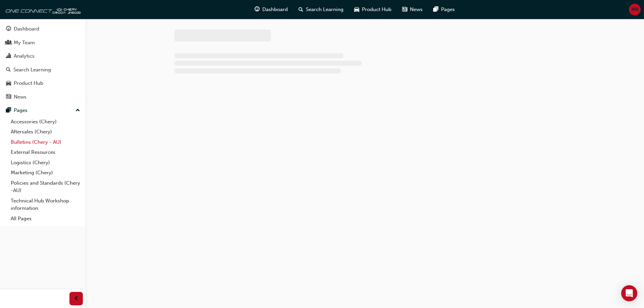 The image size is (644, 308). Describe the element at coordinates (45, 152) in the screenshot. I see `a: External Resources` at that location.